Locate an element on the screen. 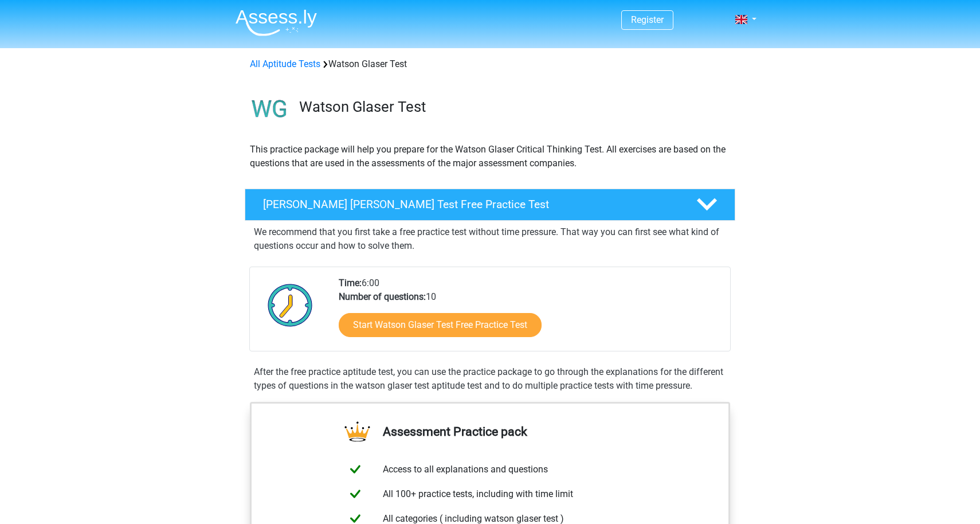 Image resolution: width=980 pixels, height=524 pixels. img: watson glaser test is located at coordinates (270, 109).